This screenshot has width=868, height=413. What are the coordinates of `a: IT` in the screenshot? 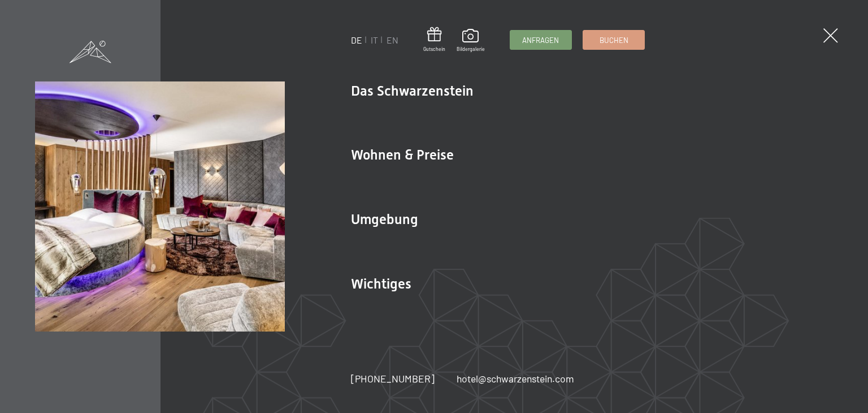 It's located at (374, 39).